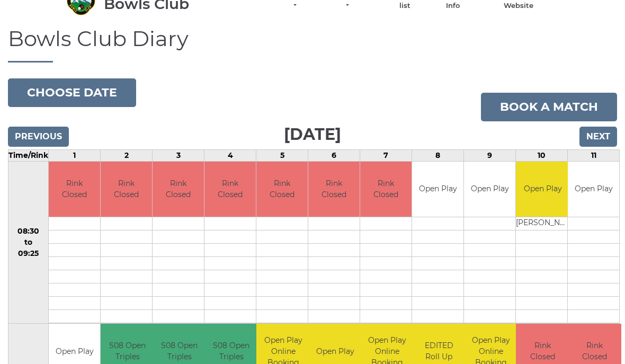  I want to click on input: Previous, so click(38, 137).